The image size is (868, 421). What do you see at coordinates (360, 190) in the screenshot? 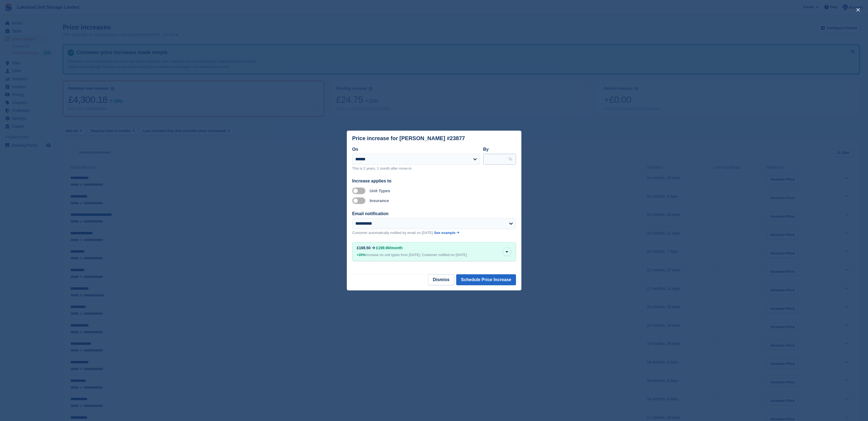
I see `label: Apply to unit types` at bounding box center [360, 190].